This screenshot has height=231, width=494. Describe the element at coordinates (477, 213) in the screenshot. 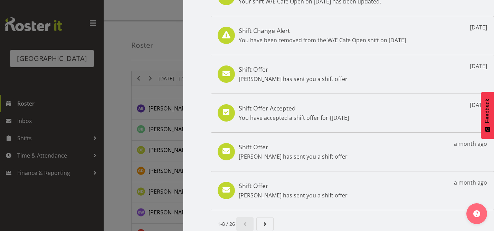

I see `img: help-xxl-2.png` at that location.